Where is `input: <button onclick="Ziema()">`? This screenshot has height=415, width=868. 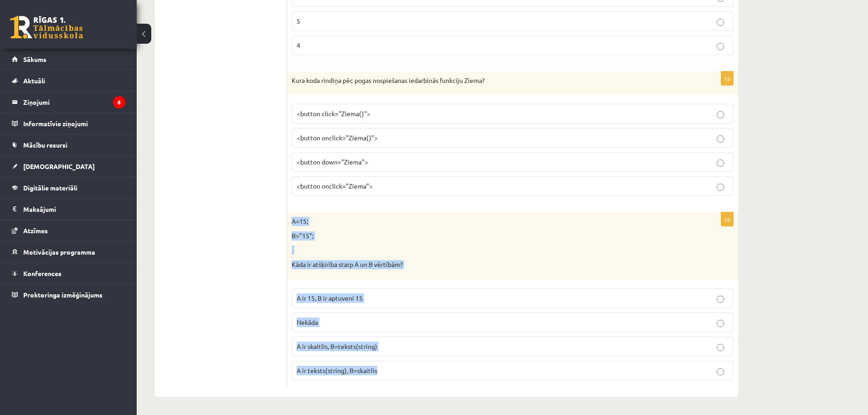 input: <button onclick="Ziema()"> is located at coordinates (721, 139).